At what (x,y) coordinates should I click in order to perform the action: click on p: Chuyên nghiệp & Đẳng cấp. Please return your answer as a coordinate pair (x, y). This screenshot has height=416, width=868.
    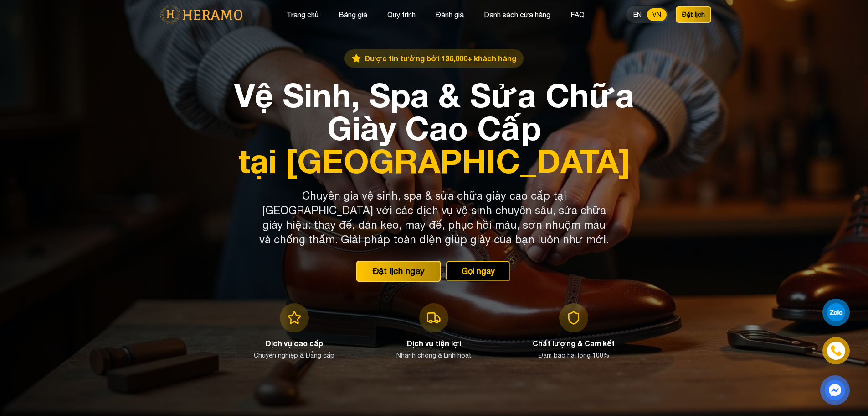
    Looking at the image, I should click on (294, 355).